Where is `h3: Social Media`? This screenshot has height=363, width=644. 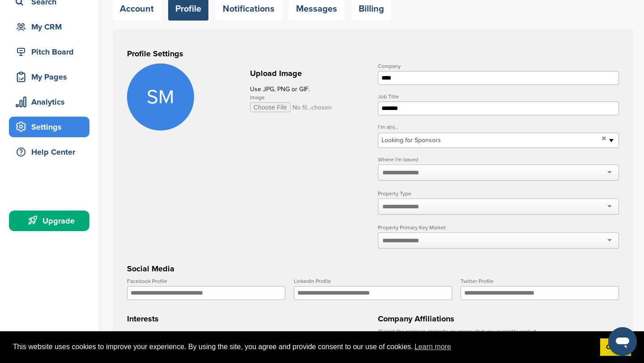
h3: Social Media is located at coordinates (373, 269).